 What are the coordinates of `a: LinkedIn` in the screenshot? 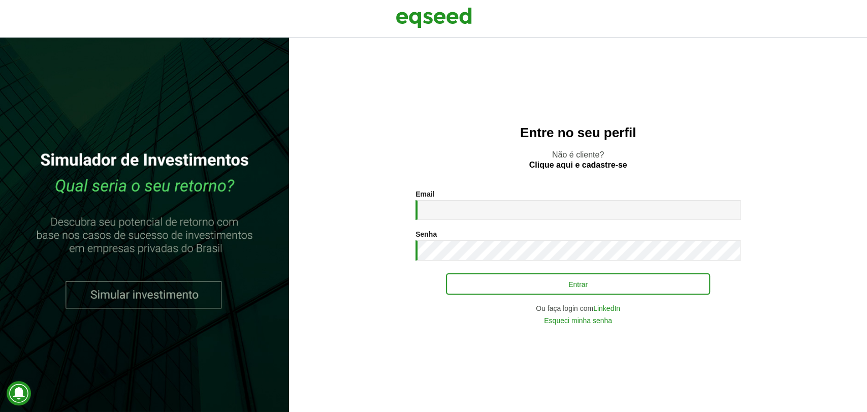 It's located at (606, 308).